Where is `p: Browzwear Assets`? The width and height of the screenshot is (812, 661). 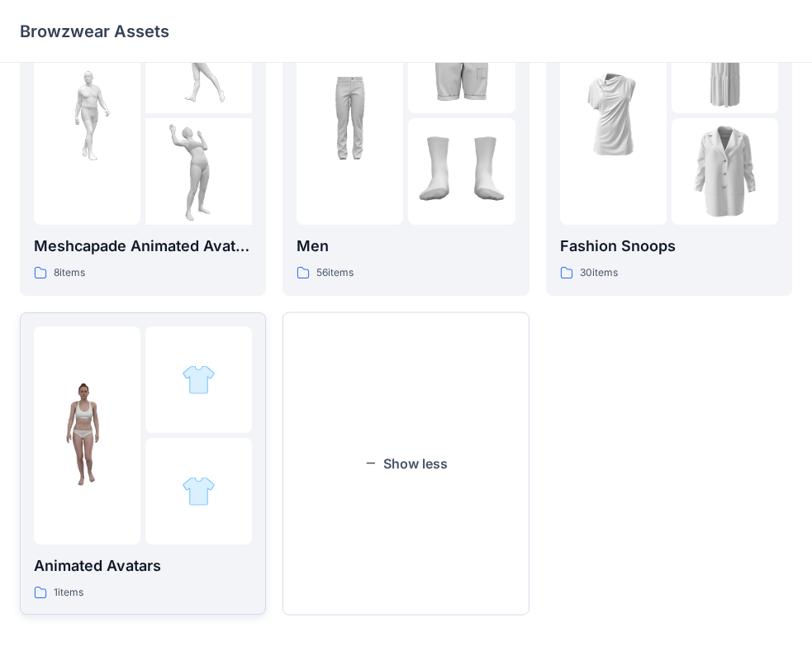
p: Browzwear Assets is located at coordinates (94, 31).